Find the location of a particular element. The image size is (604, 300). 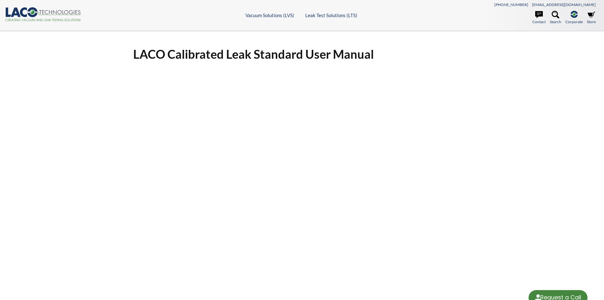

a: Leak Test Solutions (LTS) is located at coordinates (331, 15).